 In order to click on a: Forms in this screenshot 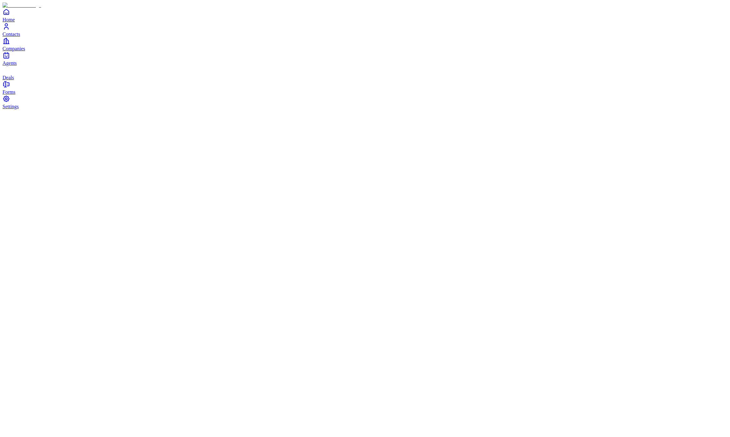, I will do `click(365, 87)`.